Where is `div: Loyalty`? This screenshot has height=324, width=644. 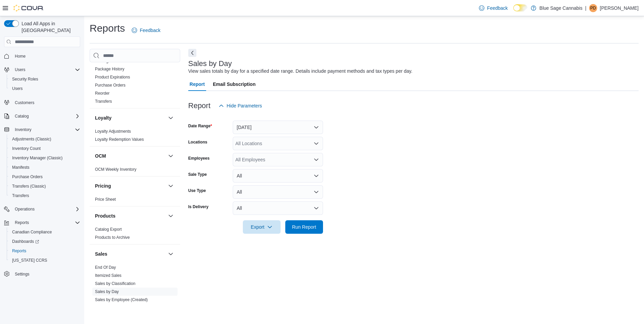 div: Loyalty is located at coordinates (135, 137).